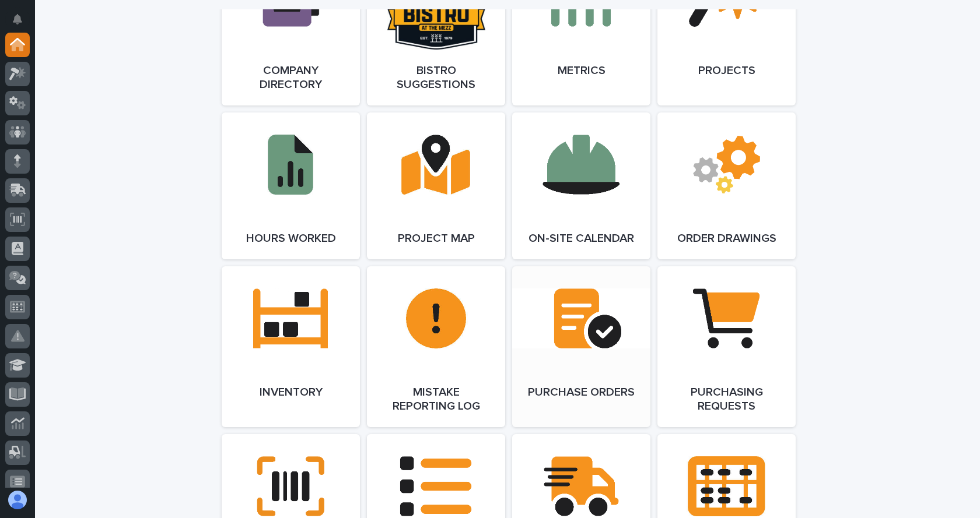 The image size is (980, 518). I want to click on button: Notifications, so click(18, 19).